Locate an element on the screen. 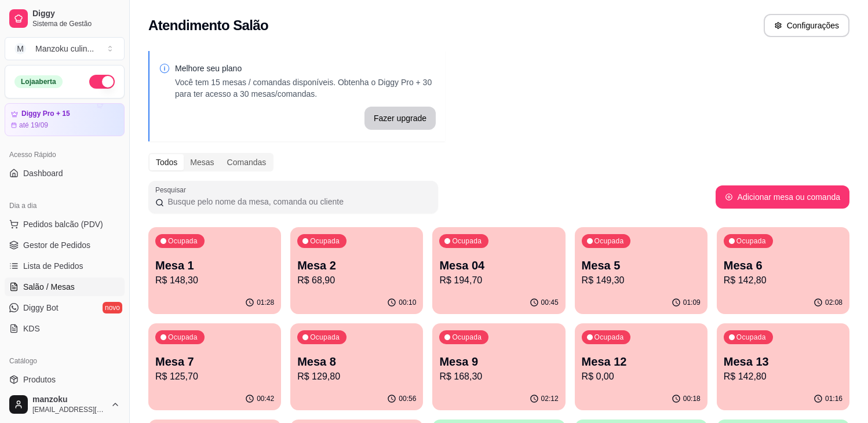 The image size is (868, 423). p: R$ 149,30 is located at coordinates (641, 281).